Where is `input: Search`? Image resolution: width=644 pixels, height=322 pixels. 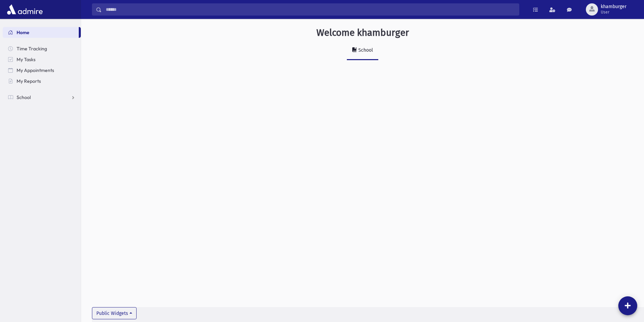
input: Search is located at coordinates (310, 9).